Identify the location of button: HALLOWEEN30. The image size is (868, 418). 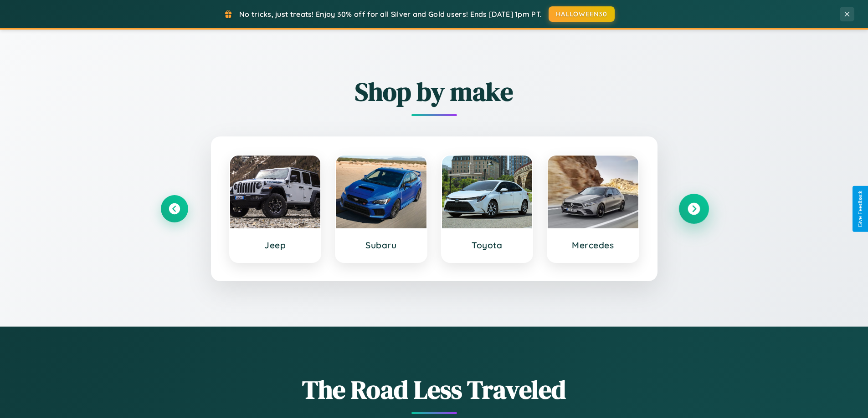
(581, 14).